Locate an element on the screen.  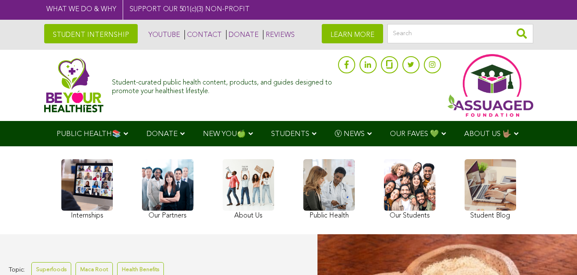
a: DONATE is located at coordinates (242, 35).